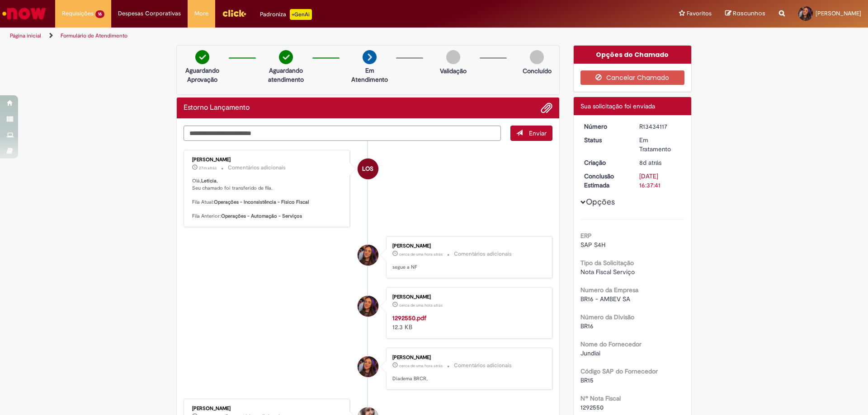 The image size is (868, 415). I want to click on dt: Conclusão Estimada, so click(605, 181).